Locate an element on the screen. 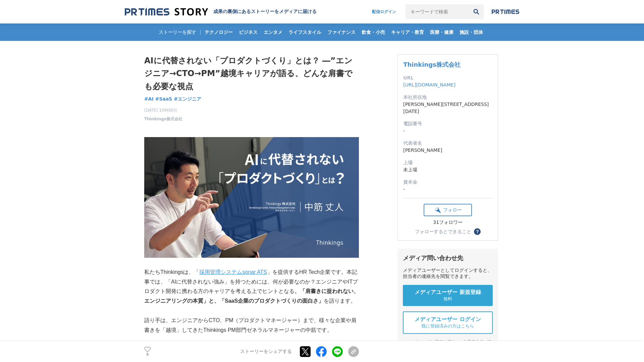 Image resolution: width=644 pixels, height=362 pixels. span: ライフスタイル is located at coordinates (305, 32).